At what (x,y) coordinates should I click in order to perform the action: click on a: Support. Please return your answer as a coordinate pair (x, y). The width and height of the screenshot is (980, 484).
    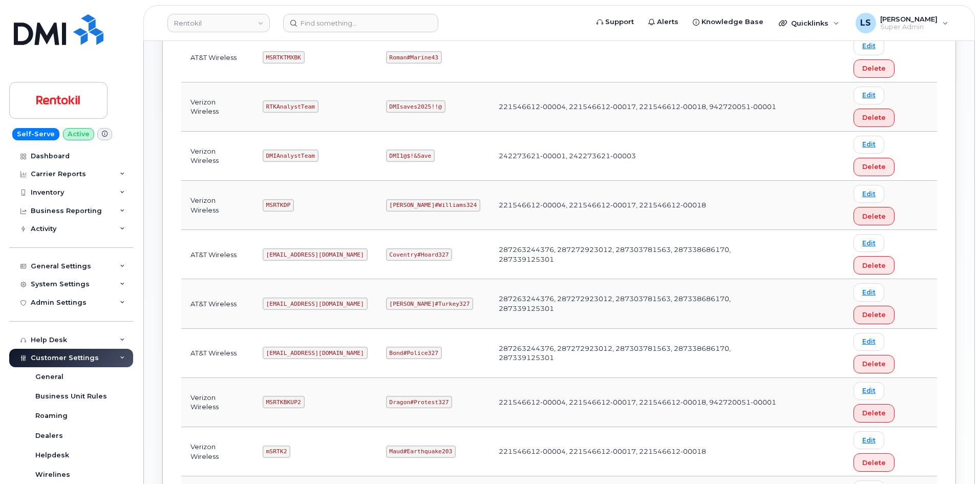
    Looking at the image, I should click on (615, 22).